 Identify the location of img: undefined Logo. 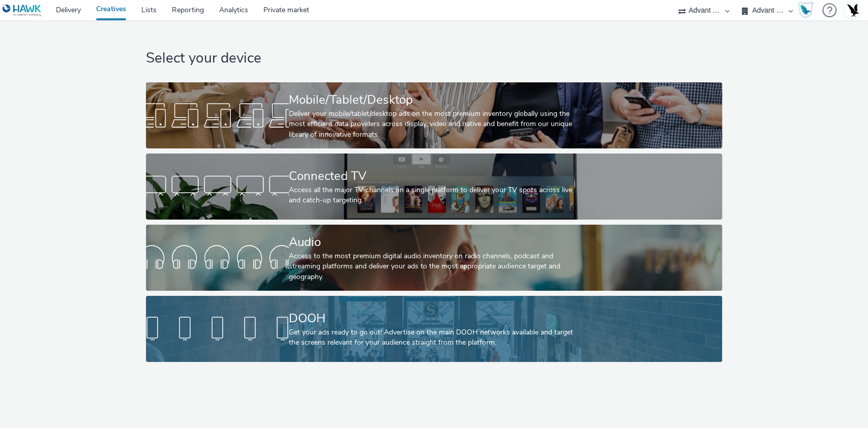
(22, 10).